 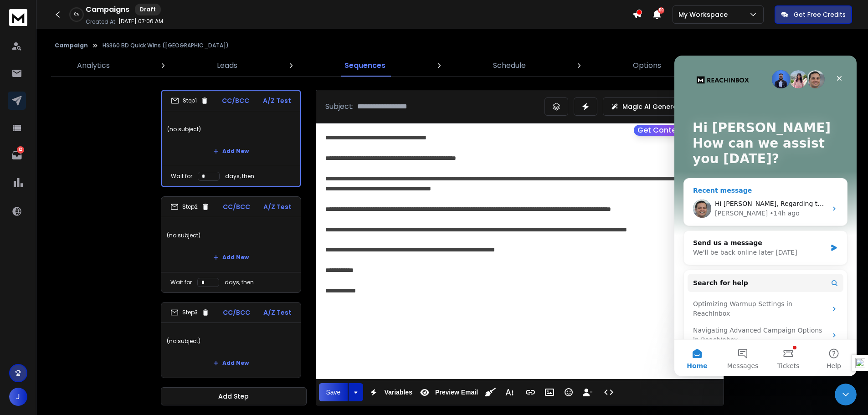 What do you see at coordinates (114, 311) in the screenshot?
I see `span: Tickets` at bounding box center [114, 311].